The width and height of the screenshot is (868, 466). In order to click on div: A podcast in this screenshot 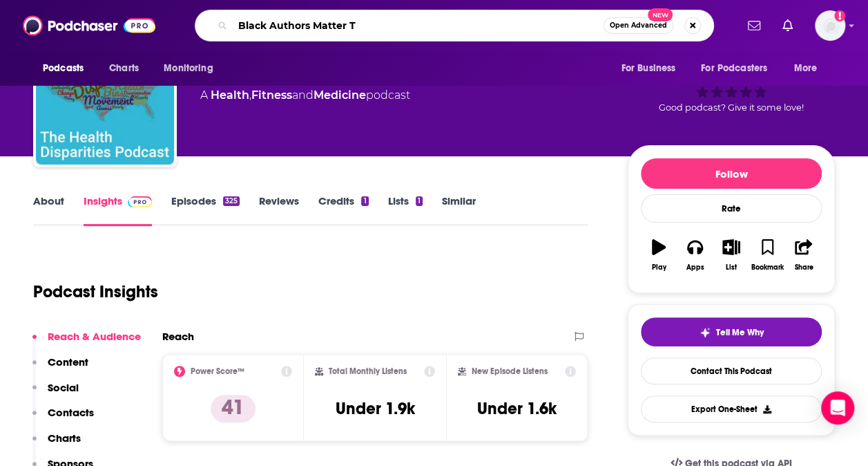, I will do `click(305, 96)`.